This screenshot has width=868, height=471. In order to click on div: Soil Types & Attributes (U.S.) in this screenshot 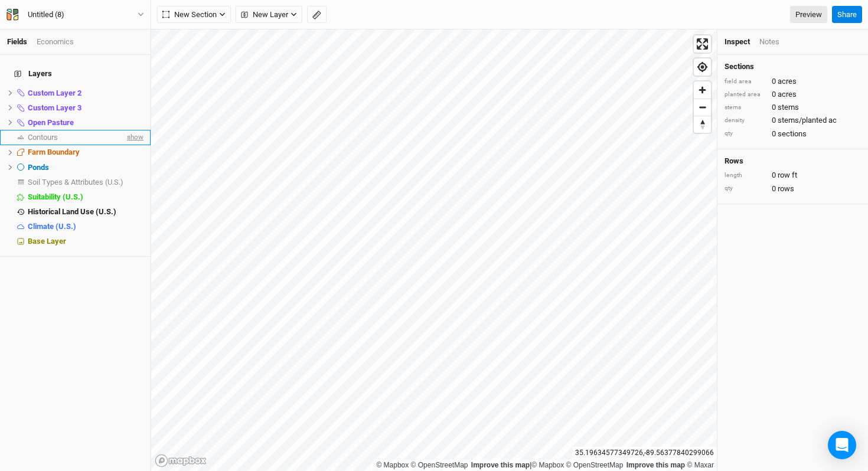, I will do `click(86, 182)`.